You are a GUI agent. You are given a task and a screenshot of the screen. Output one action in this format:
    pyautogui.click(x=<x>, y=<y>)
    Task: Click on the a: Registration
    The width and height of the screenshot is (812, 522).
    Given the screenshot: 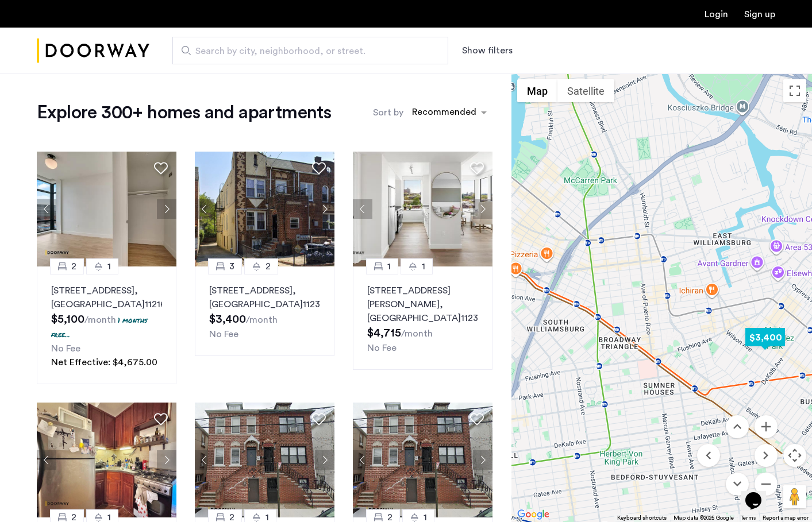 What is the action you would take?
    pyautogui.click(x=759, y=14)
    